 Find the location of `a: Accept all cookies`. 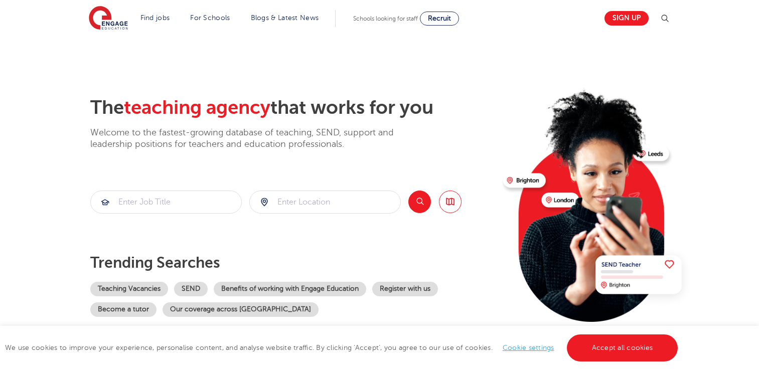

a: Accept all cookies is located at coordinates (622, 348).